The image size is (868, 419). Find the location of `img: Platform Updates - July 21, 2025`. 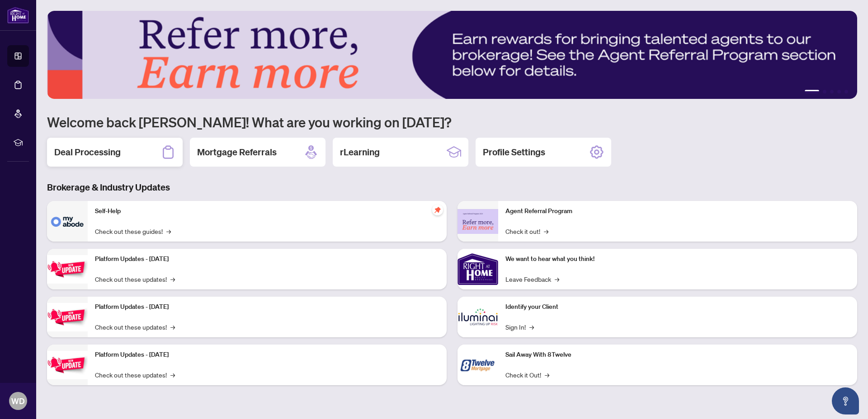

img: Platform Updates - July 21, 2025 is located at coordinates (68, 269).